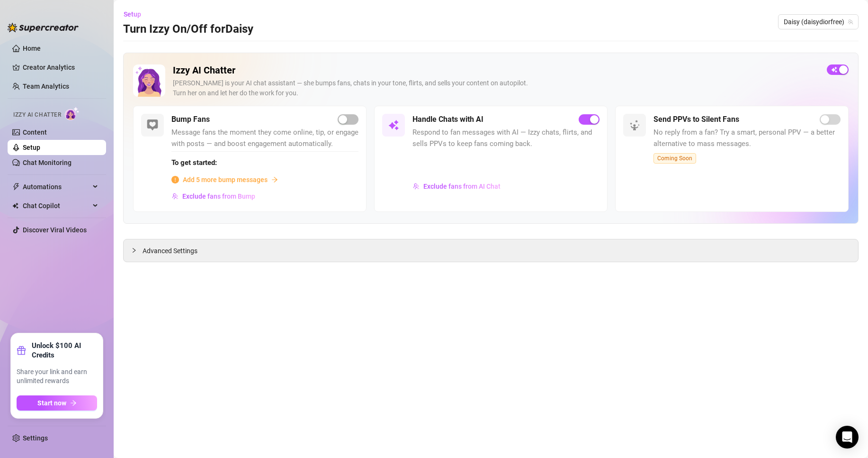 This screenshot has height=458, width=868. Describe the element at coordinates (15, 205) in the screenshot. I see `img: Chat Copilot` at that location.